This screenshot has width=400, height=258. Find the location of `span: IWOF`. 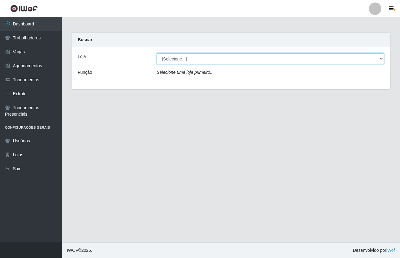

span: IWOF is located at coordinates (73, 250).